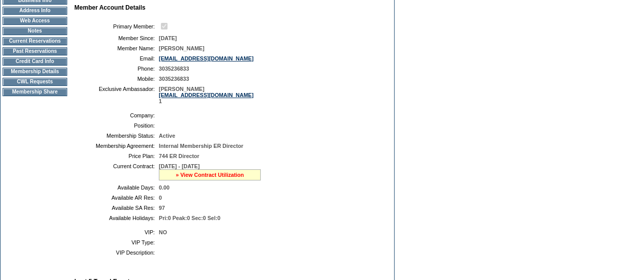 The width and height of the screenshot is (644, 280). Describe the element at coordinates (117, 38) in the screenshot. I see `td: Member Since:` at that location.